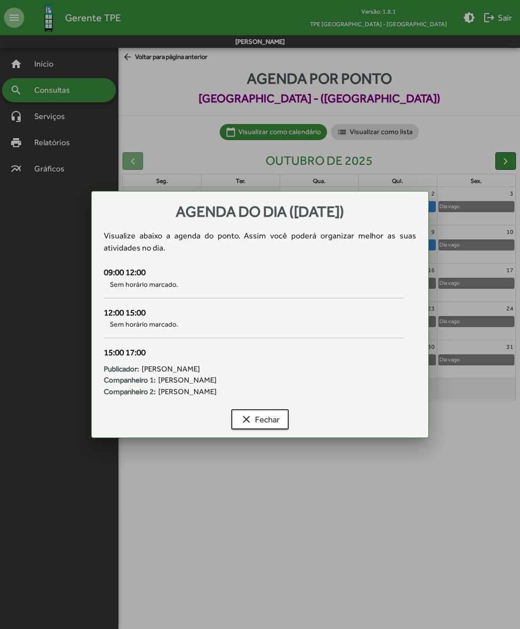 This screenshot has width=520, height=629. What do you see at coordinates (254, 313) in the screenshot?
I see `div: 12:00 15:00` at bounding box center [254, 313].